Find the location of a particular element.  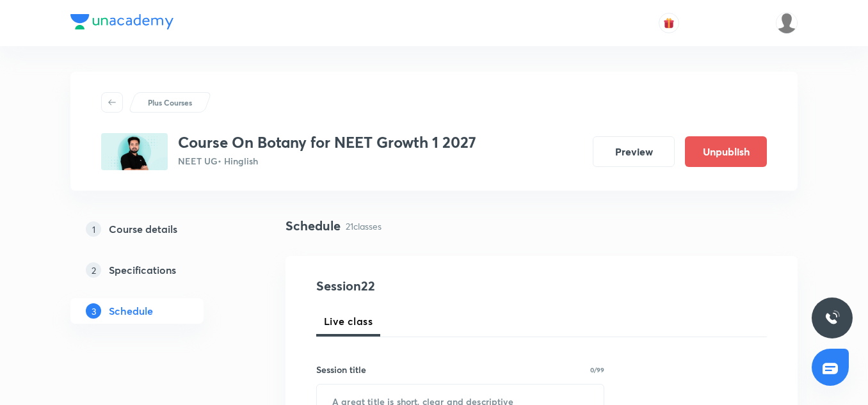

button: avatar is located at coordinates (668, 23).